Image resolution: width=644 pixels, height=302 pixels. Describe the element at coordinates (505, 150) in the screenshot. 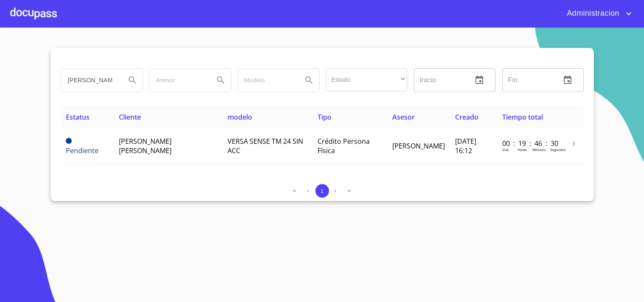

I see `p: Dias` at that location.